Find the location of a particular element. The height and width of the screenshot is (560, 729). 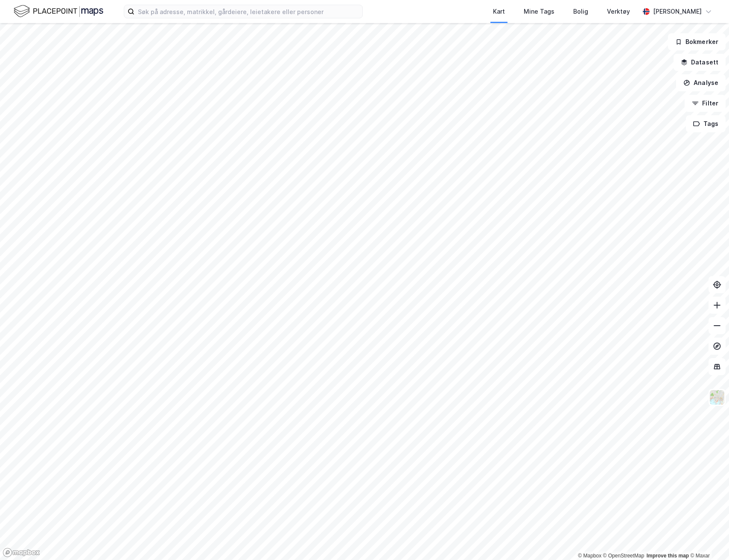

button: Datasett is located at coordinates (700, 62).